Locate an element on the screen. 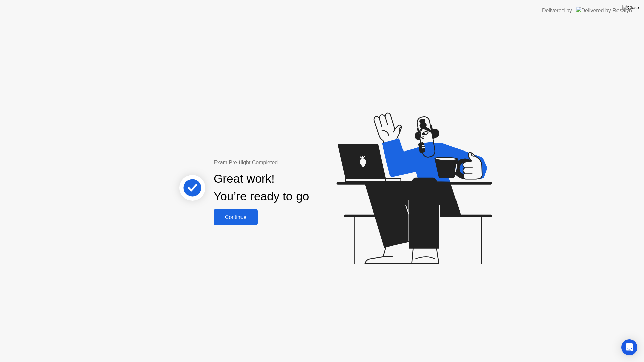 This screenshot has height=362, width=644. div: Continue is located at coordinates (235, 217).